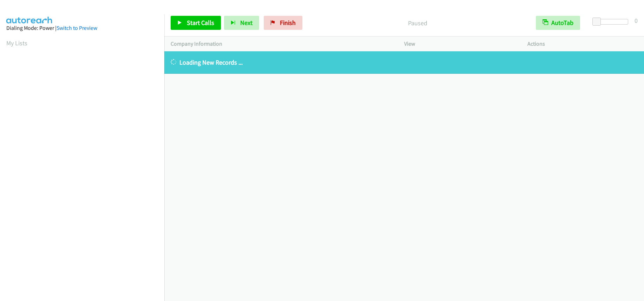  What do you see at coordinates (583, 44) in the screenshot?
I see `p: Actions` at bounding box center [583, 44].